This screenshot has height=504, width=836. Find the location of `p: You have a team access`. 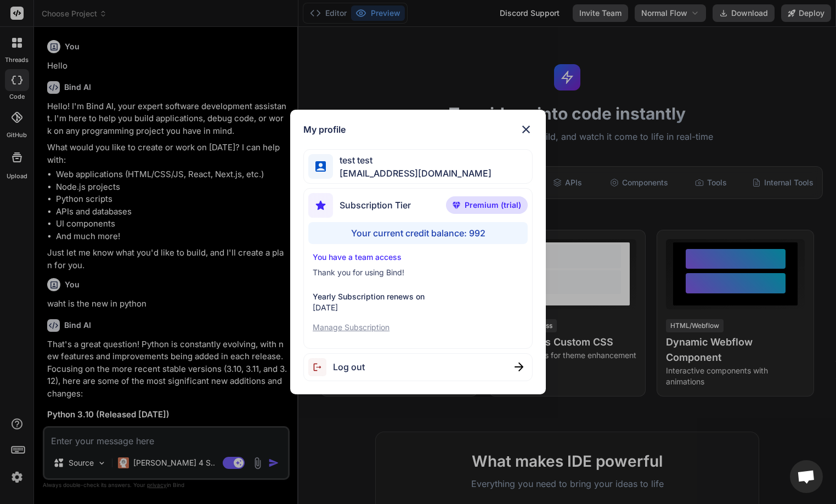

p: You have a team access is located at coordinates (418, 257).